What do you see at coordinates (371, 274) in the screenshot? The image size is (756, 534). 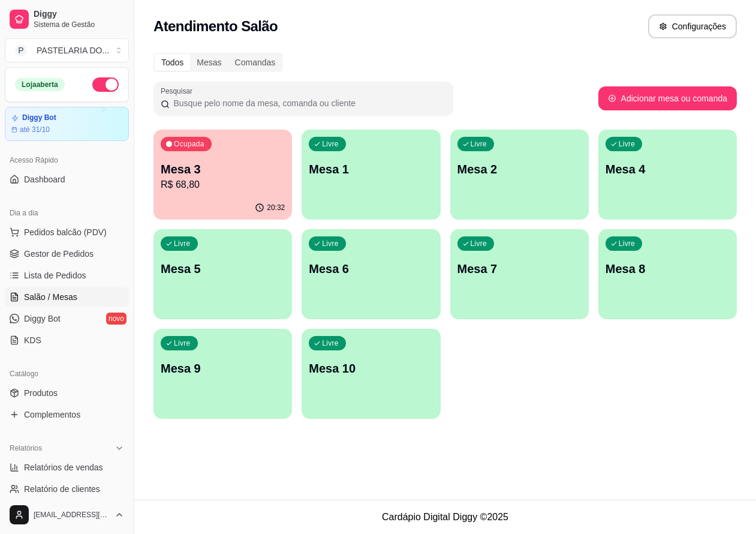 I see `button: LivreMesa 6` at bounding box center [371, 274].